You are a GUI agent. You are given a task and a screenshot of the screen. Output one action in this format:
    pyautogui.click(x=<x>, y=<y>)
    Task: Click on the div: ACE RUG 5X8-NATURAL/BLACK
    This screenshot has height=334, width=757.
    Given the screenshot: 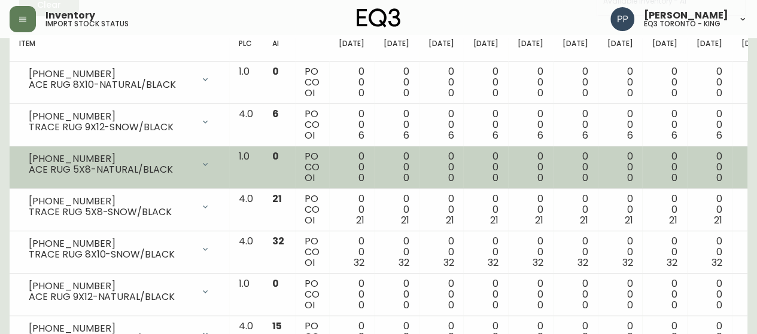 What is the action you would take?
    pyautogui.click(x=111, y=170)
    